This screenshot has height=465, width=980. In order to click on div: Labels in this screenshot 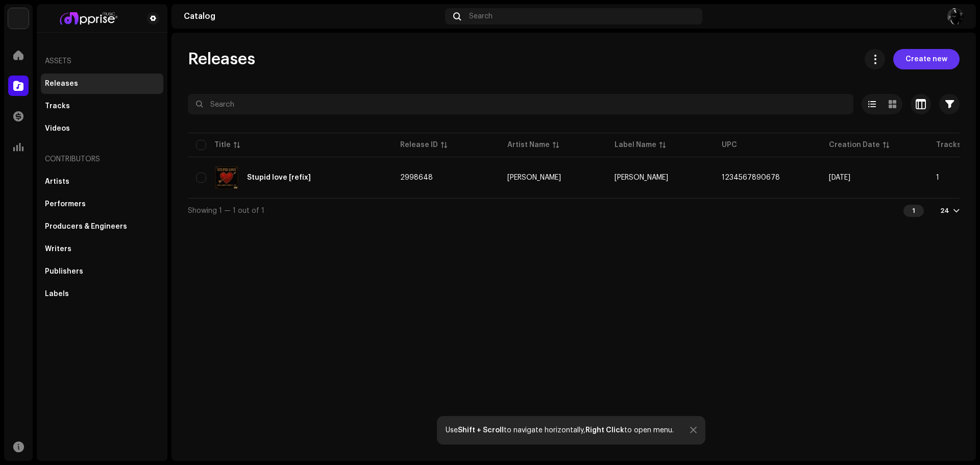, I will do `click(57, 294)`.